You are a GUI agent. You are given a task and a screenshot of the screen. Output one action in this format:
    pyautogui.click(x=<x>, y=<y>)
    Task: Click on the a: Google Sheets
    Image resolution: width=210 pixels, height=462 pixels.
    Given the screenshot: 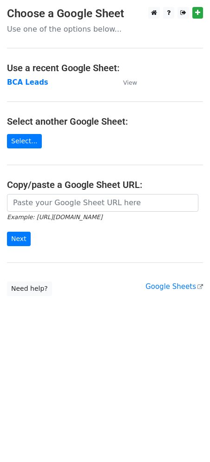 What is the action you would take?
    pyautogui.click(x=175, y=287)
    